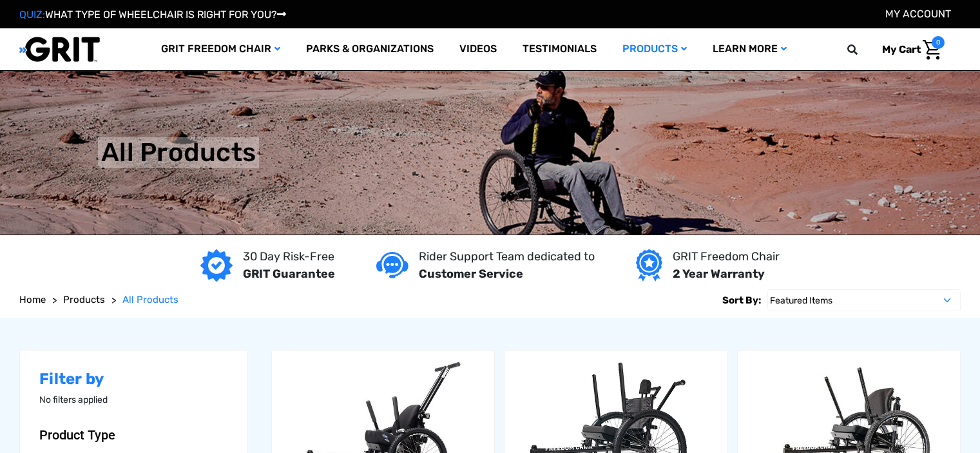  What do you see at coordinates (918, 13) in the screenshot?
I see `a: Account` at bounding box center [918, 13].